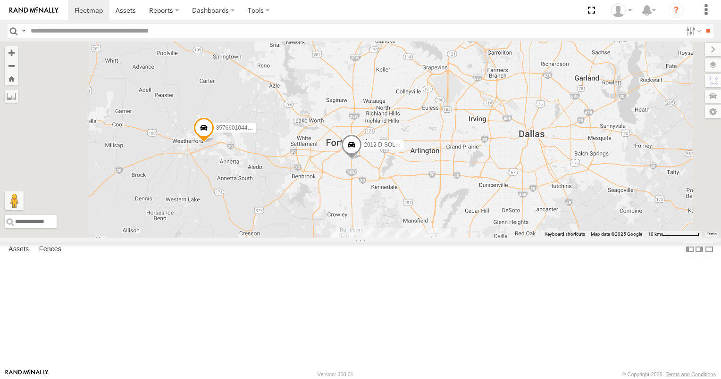 Image resolution: width=721 pixels, height=379 pixels. Describe the element at coordinates (713, 112) in the screenshot. I see `label: Map Settings` at that location.